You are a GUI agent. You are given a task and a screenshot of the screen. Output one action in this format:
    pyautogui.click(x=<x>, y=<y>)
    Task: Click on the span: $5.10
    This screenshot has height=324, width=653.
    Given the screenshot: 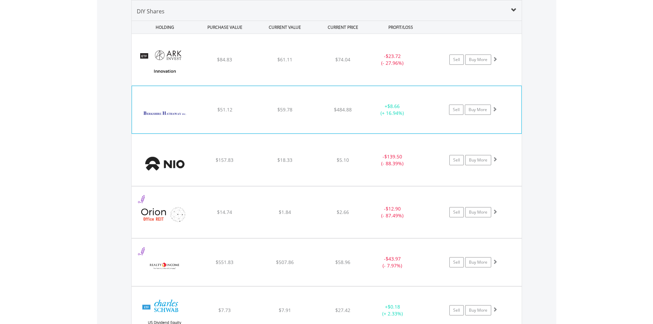 What is the action you would take?
    pyautogui.click(x=343, y=160)
    